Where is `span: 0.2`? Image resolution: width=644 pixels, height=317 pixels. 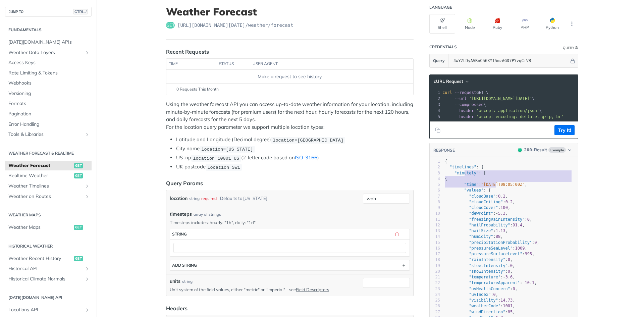 span: 0.2 is located at coordinates (502, 196).